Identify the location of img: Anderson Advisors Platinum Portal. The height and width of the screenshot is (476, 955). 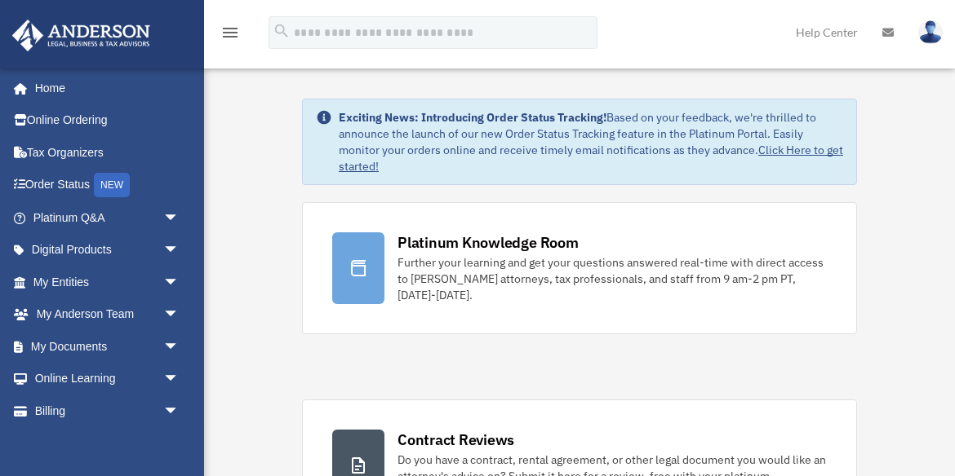
(81, 35).